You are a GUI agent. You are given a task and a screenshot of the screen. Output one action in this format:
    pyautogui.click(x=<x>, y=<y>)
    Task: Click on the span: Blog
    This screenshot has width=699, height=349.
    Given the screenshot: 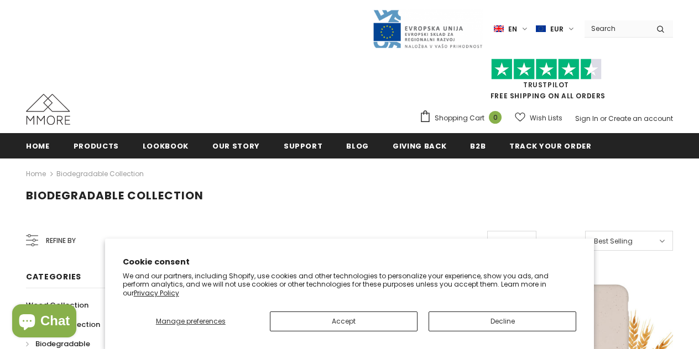 What is the action you would take?
    pyautogui.click(x=357, y=146)
    